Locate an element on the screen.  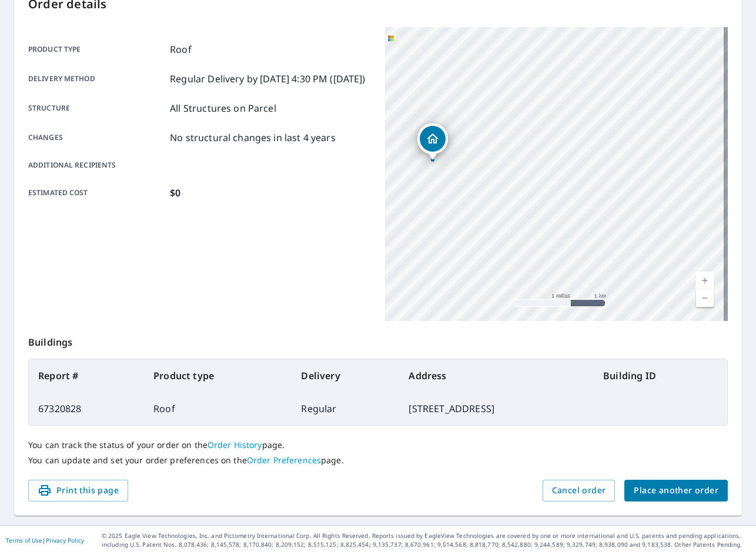
p: Product type is located at coordinates (96, 49).